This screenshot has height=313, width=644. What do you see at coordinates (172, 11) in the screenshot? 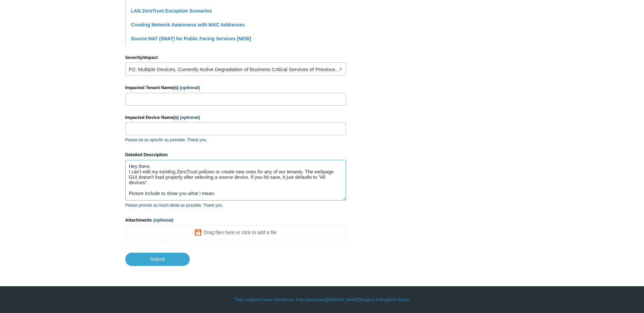
I see `a: LAN ZeroTrust Exception Scenarios` at bounding box center [172, 11].